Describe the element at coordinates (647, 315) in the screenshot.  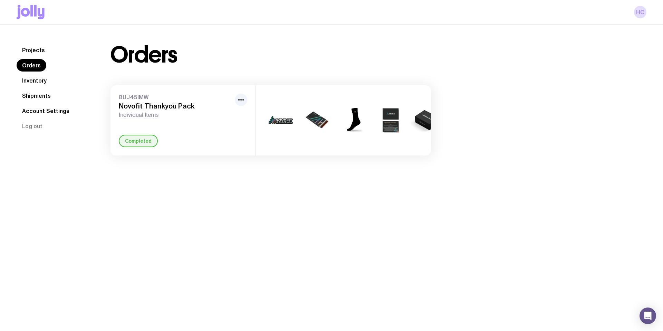
I see `div: Open Intercom Messenger` at that location.